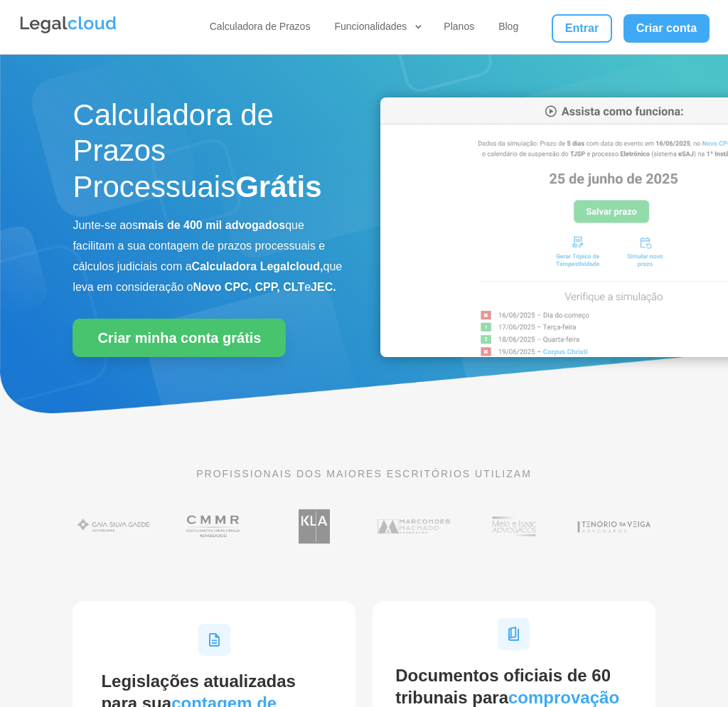 Image resolution: width=728 pixels, height=707 pixels. Describe the element at coordinates (214, 640) in the screenshot. I see `img: Ícone Legislações` at that location.